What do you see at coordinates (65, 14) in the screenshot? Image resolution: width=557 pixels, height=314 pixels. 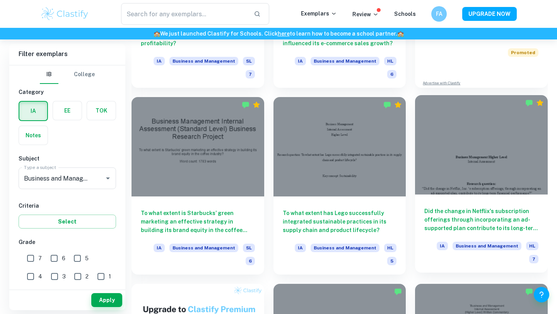 I see `a: Clastify logo` at bounding box center [65, 14].